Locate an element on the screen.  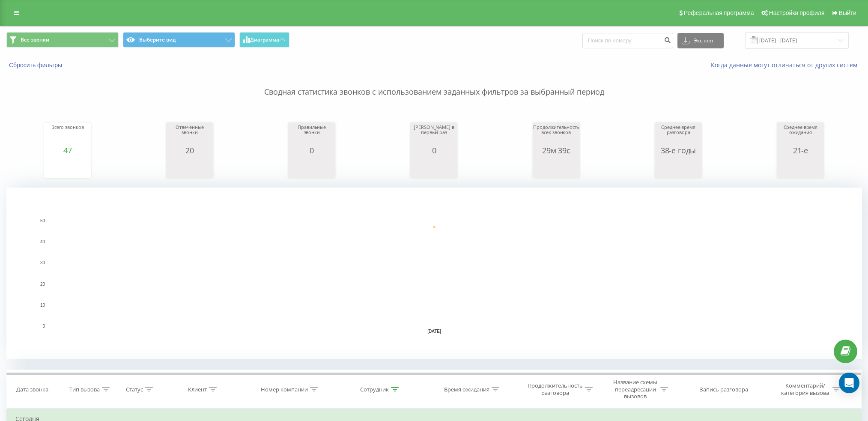
font: Выйти is located at coordinates (847, 13).